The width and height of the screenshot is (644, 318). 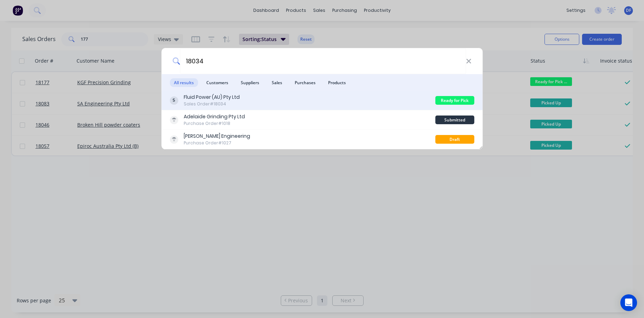 I want to click on span: Purchases, so click(x=305, y=82).